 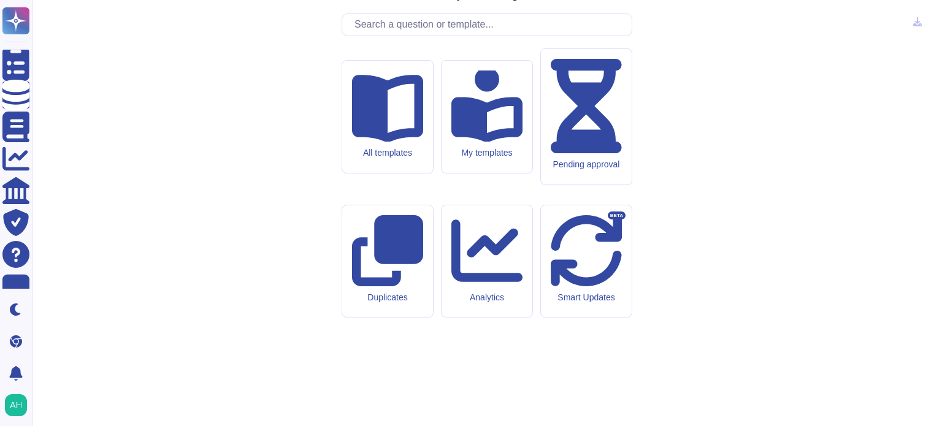 What do you see at coordinates (16, 405) in the screenshot?
I see `img: user` at bounding box center [16, 405].